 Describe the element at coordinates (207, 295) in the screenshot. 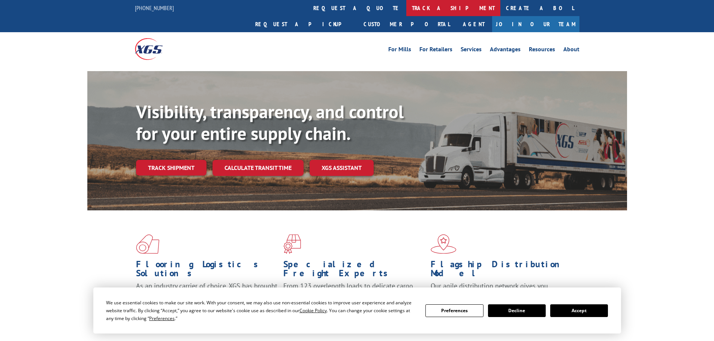

I see `span: As an industry carrier of choice, XGS has brought innovation and dedication to flooring logistics...` at that location.